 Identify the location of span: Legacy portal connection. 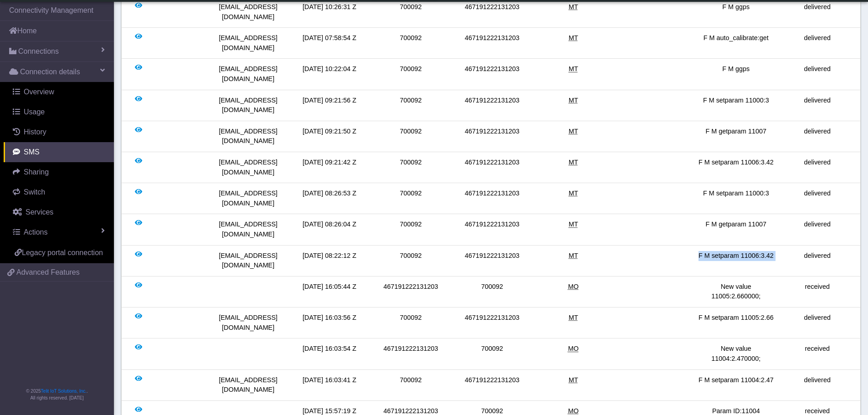
(62, 252).